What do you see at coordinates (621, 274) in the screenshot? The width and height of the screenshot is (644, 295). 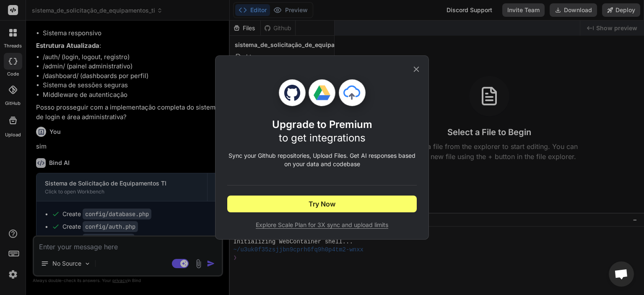 I see `div: Bate-papo aberto` at bounding box center [621, 274].